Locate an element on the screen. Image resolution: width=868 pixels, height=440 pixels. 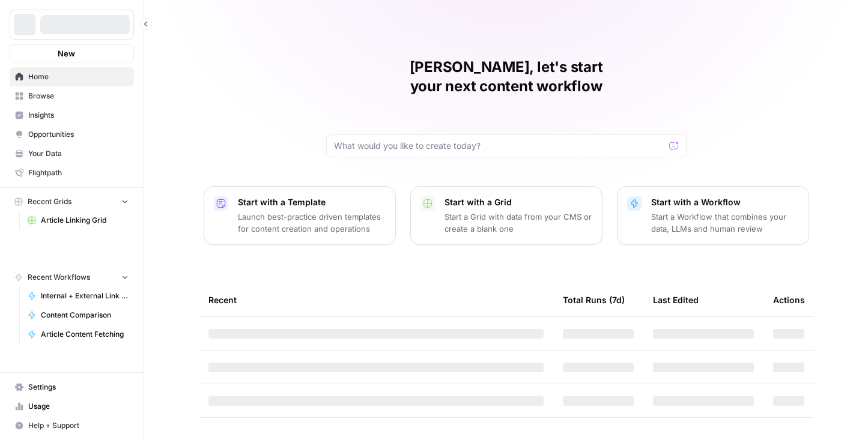
span: Content Comparison is located at coordinates (85, 315).